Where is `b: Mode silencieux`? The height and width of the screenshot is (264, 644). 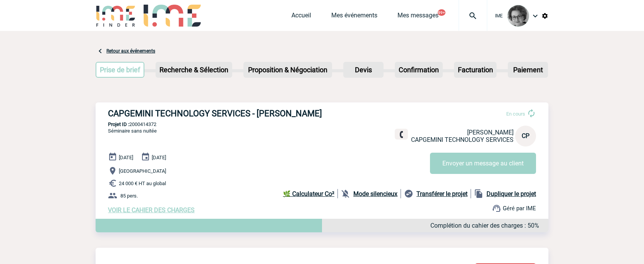 b: Mode silencieux is located at coordinates (375, 194).